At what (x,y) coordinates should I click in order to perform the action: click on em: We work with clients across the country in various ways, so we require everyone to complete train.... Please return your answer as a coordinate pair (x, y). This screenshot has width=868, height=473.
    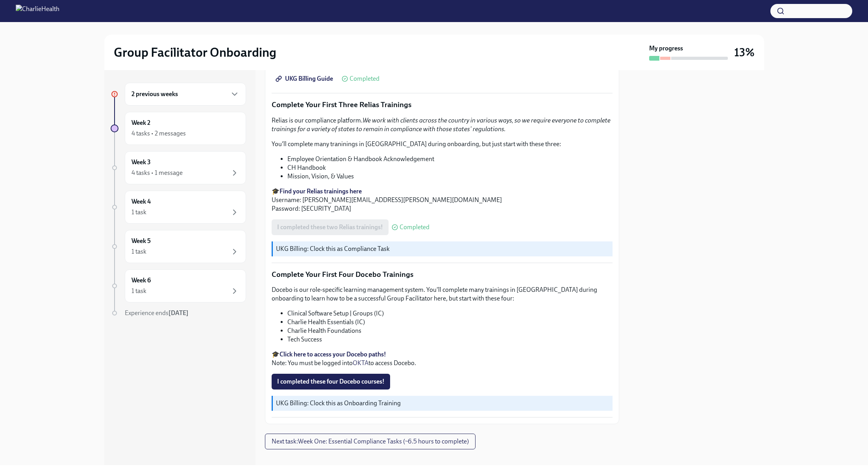
    Looking at the image, I should click on (441, 125).